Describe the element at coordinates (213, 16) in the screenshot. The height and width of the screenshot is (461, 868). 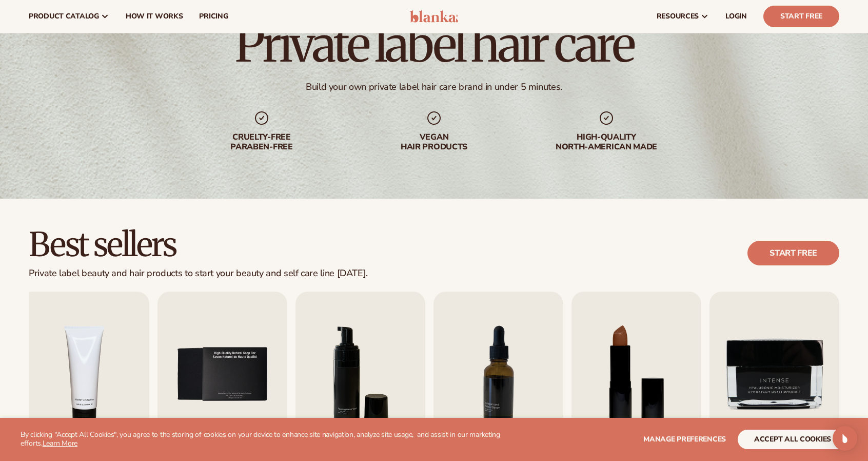
I see `span: pricing` at that location.